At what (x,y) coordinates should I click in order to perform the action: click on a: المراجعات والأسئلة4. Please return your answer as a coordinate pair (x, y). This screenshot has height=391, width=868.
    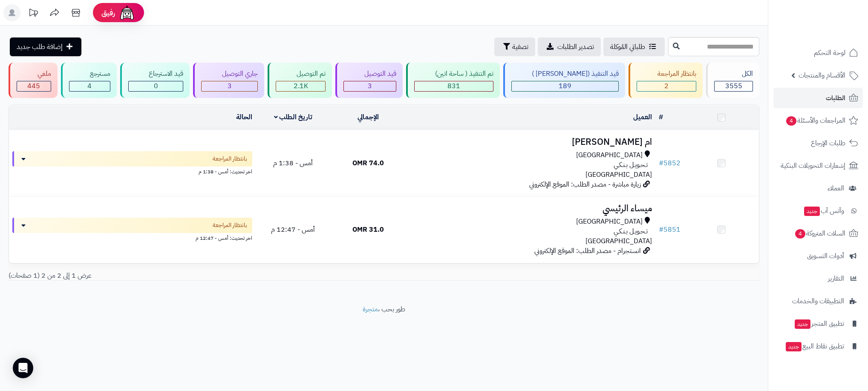
    Looking at the image, I should click on (818, 121).